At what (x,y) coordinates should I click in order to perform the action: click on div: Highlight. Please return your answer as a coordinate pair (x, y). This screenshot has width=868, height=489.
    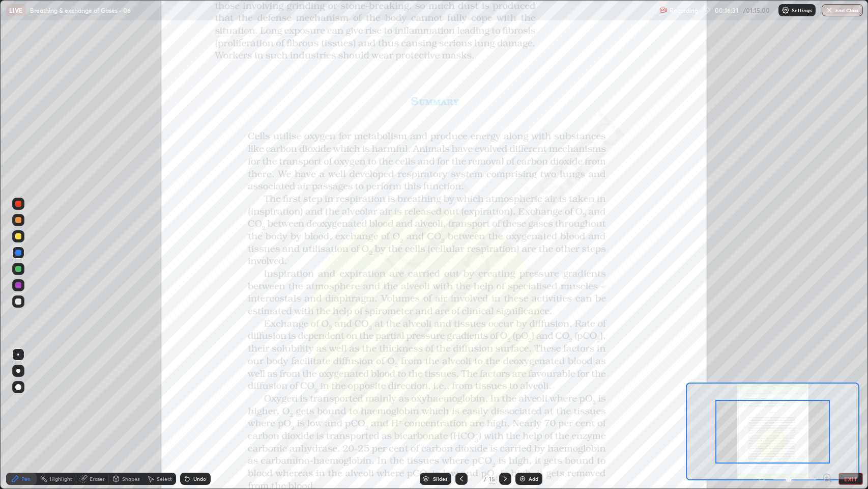
    Looking at the image, I should click on (61, 478).